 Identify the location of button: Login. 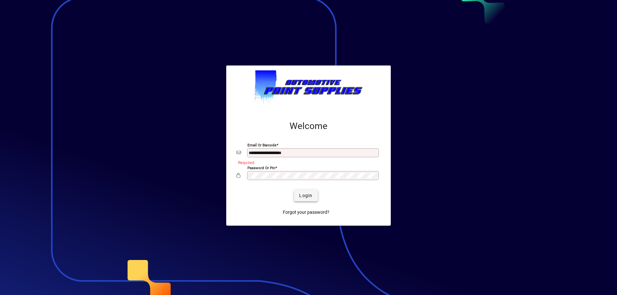
(306, 196).